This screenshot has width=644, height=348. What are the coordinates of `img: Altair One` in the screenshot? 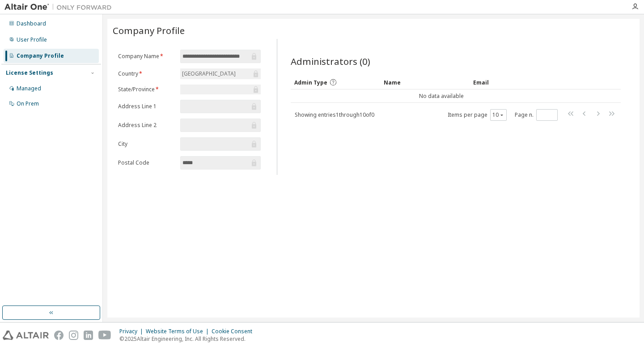 It's located at (61, 7).